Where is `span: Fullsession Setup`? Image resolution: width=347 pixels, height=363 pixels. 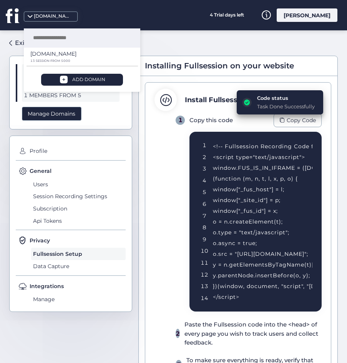
span: Fullsession Setup is located at coordinates (78, 254).